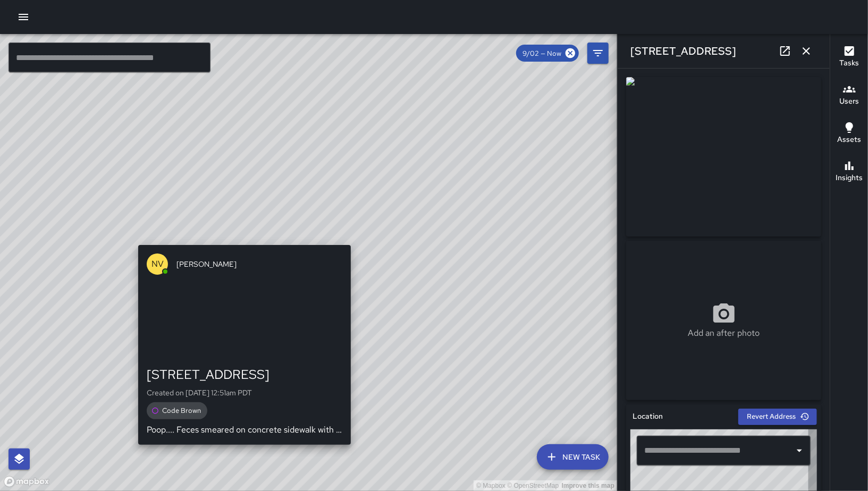 The image size is (868, 491). I want to click on button: Users, so click(849, 96).